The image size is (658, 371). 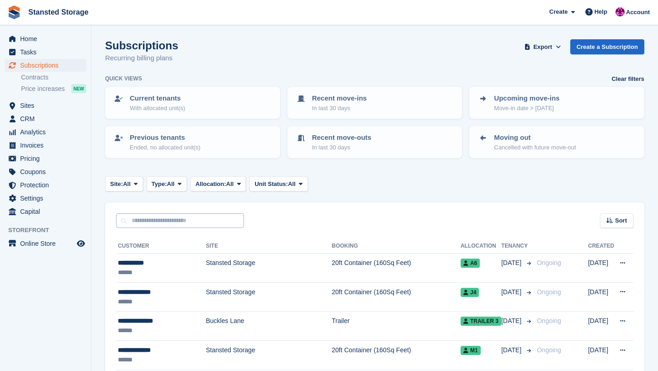 I want to click on span: Settings, so click(x=48, y=198).